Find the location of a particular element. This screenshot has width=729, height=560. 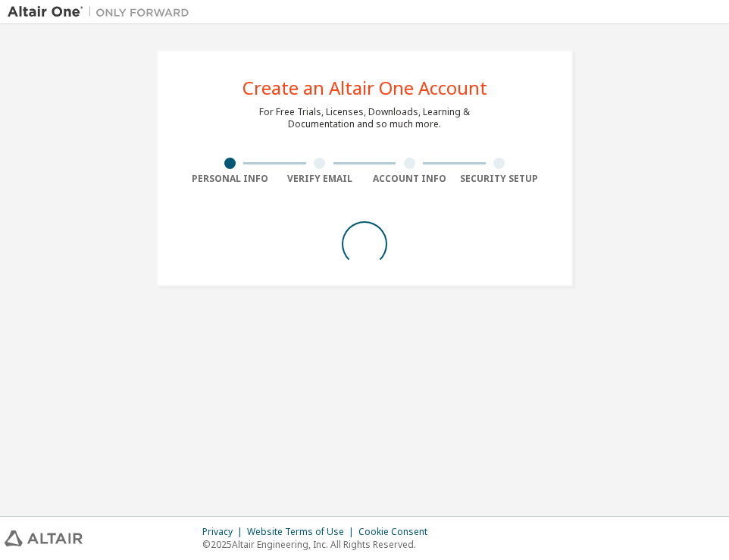

div: For Free Trials, Licenses, Downloads, Learning & Documentation and so much more. is located at coordinates (364, 119).